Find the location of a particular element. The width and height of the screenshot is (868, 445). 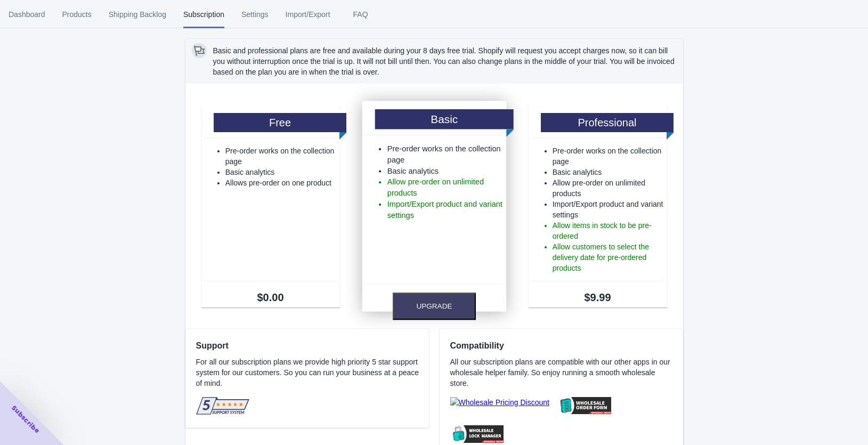

h2: Compatibility is located at coordinates (561, 346).